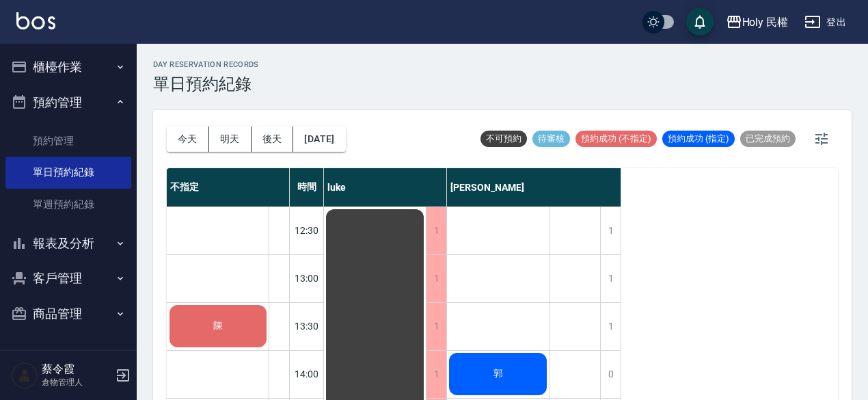 Image resolution: width=868 pixels, height=400 pixels. I want to click on div: Holy 民權, so click(766, 22).